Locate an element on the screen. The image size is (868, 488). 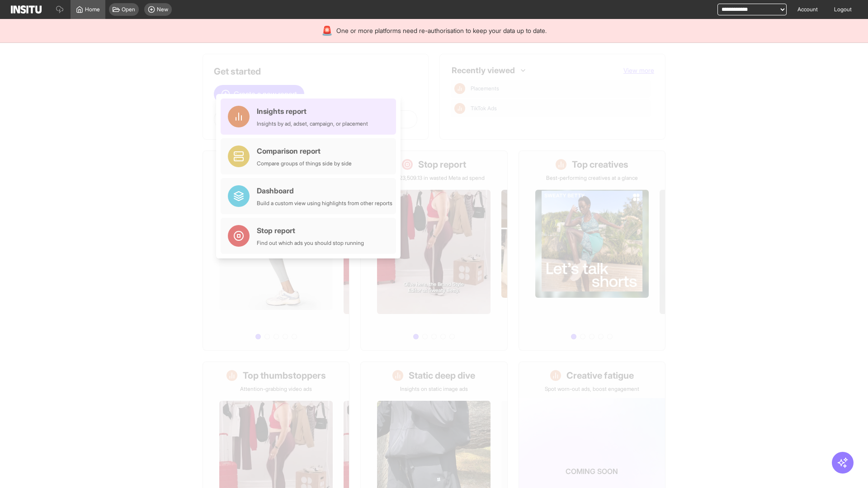
div: Insights by ad, adset, campaign, or placement is located at coordinates (312, 124).